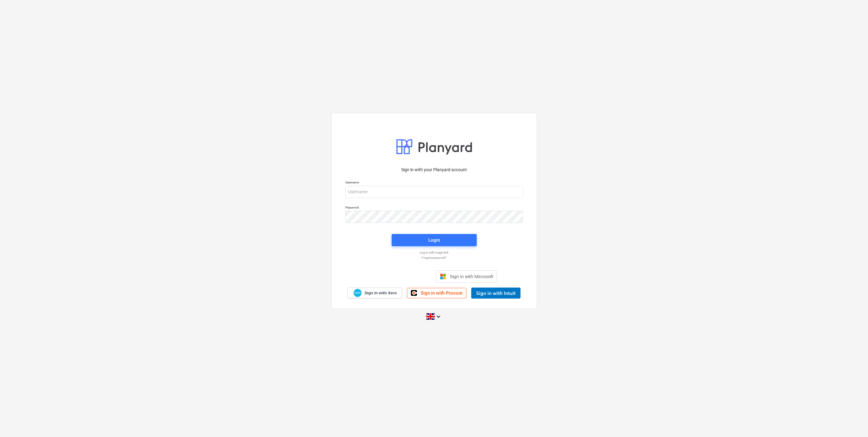 The image size is (868, 437). I want to click on a: Log in with magic link, so click(434, 252).